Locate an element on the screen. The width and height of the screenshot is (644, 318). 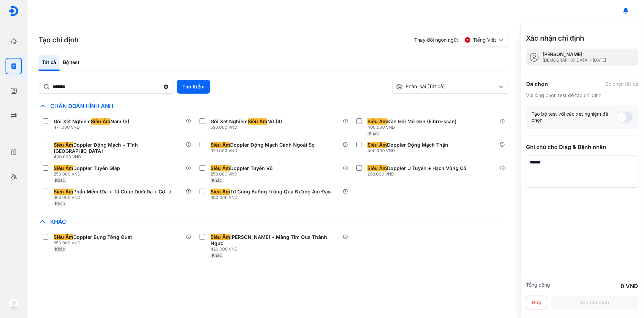
div: Doppler Tuyến Giáp is located at coordinates (87, 168).